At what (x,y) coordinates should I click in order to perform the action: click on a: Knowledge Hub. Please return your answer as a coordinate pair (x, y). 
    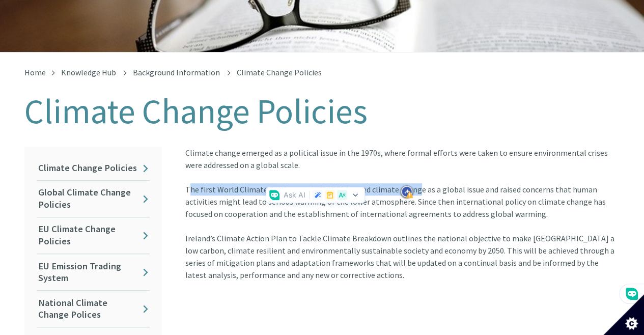
    Looking at the image, I should click on (88, 72).